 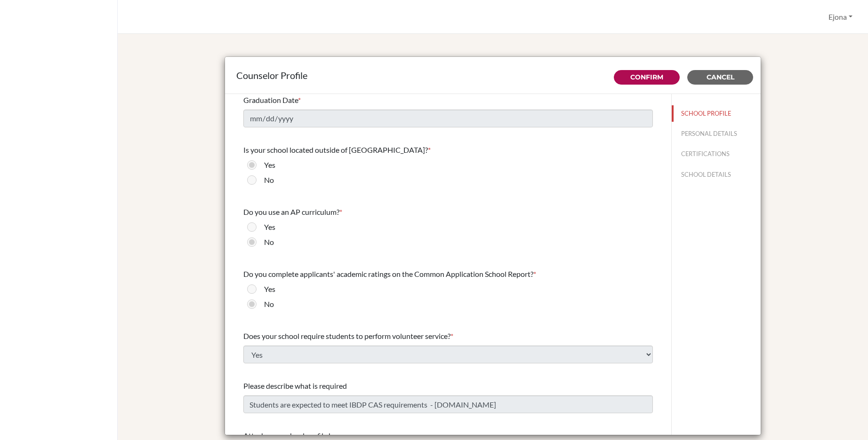 I want to click on span: Do you complete applicants' academic ratings on the Common Application School Report?, so click(x=388, y=274).